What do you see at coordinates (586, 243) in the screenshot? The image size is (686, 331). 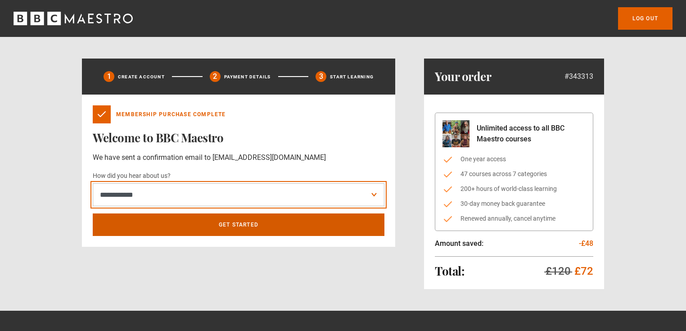 I see `p: -£48` at bounding box center [586, 243].